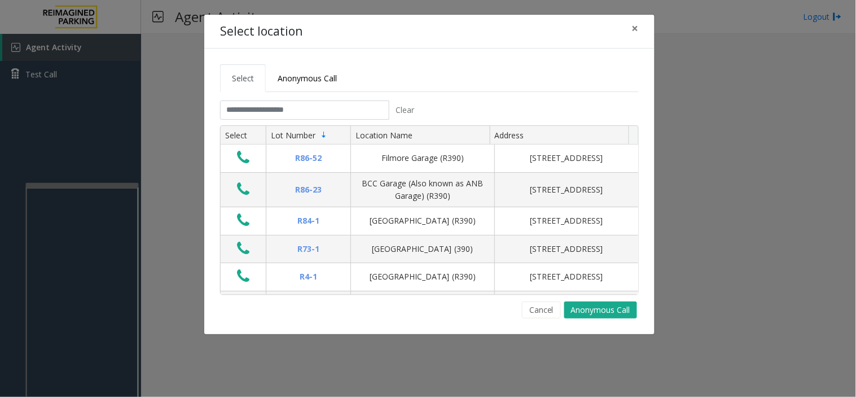 This screenshot has height=397, width=856. What do you see at coordinates (308, 158) in the screenshot?
I see `div: R86-52` at bounding box center [308, 158].